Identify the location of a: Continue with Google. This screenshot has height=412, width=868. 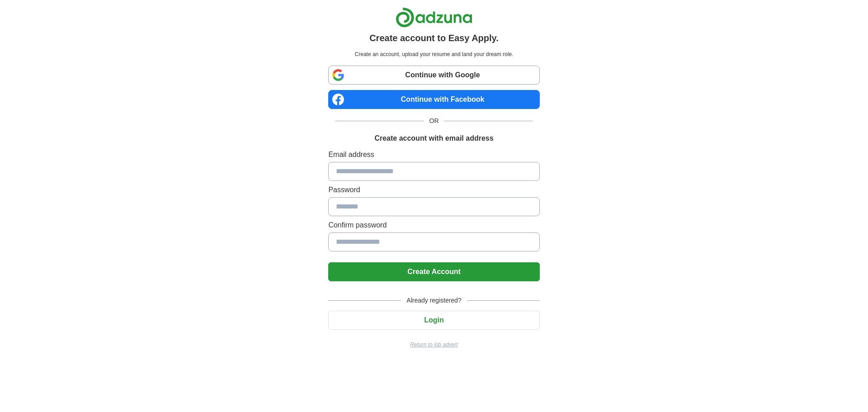
(433, 75).